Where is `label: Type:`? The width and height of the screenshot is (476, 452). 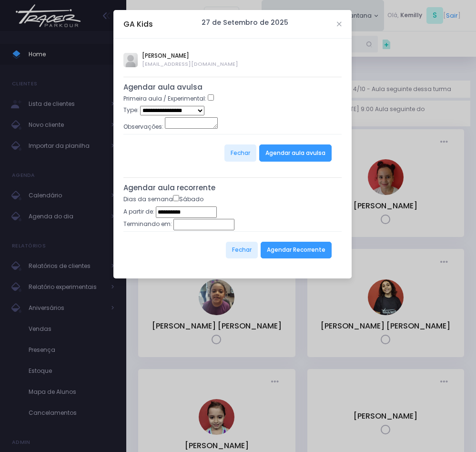 label: Type: is located at coordinates (131, 110).